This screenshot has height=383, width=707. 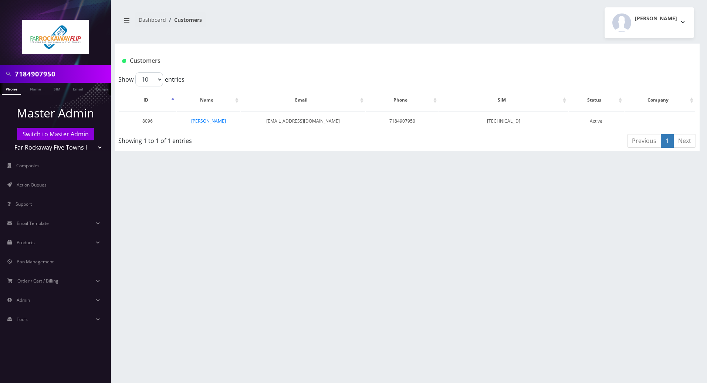 I want to click on span: Action Queues, so click(x=31, y=185).